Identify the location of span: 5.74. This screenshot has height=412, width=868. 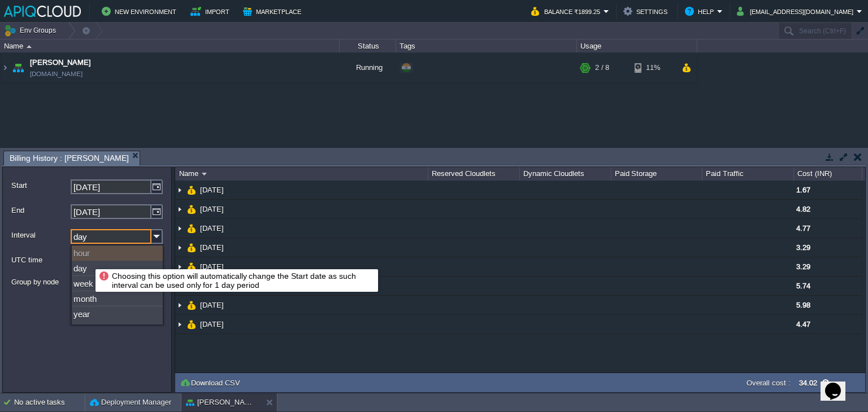
(803, 286).